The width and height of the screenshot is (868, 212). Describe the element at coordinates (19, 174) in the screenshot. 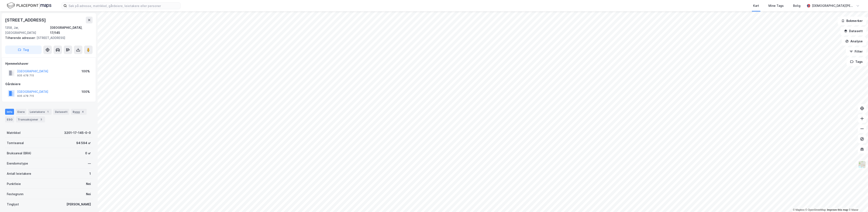

I see `div: Antall leietakere` at that location.